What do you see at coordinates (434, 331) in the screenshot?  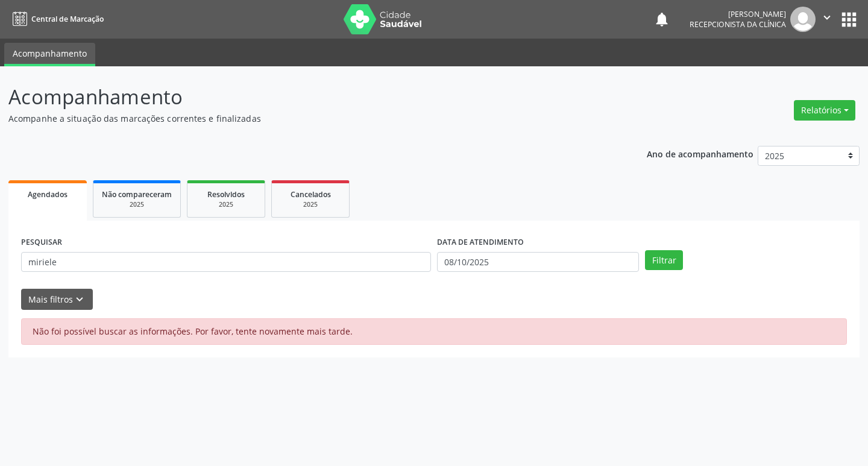 I see `div: Não foi possível buscar as informações. Por favor, tente novamente mais tarde.` at bounding box center [434, 331].